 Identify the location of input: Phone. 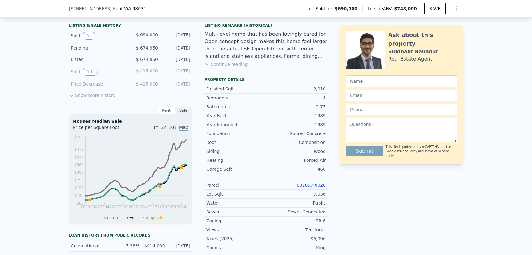
(401, 110).